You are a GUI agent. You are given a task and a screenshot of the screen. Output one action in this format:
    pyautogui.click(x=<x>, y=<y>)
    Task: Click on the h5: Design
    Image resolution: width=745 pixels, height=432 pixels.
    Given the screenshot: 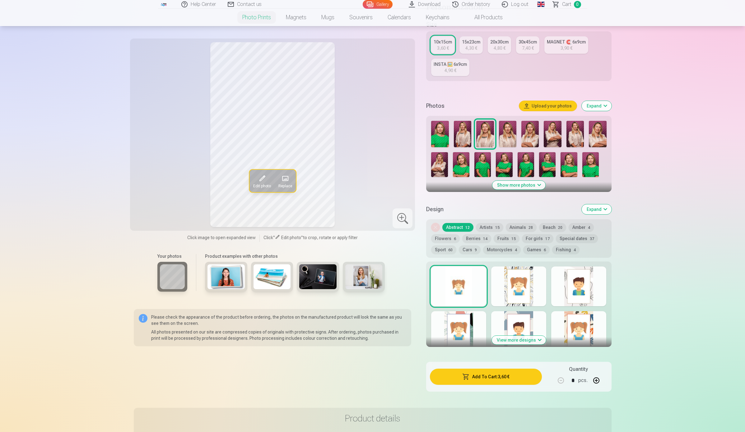 What is the action you would take?
    pyautogui.click(x=501, y=210)
    